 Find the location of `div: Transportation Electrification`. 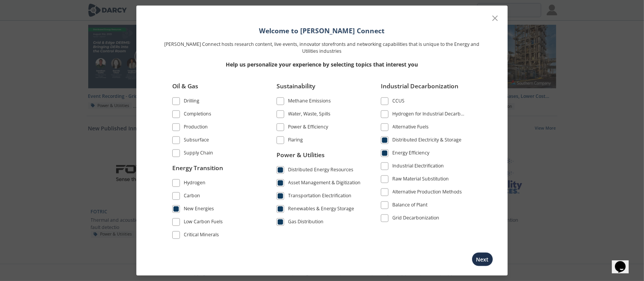

div: Transportation Electrification is located at coordinates (320, 197).